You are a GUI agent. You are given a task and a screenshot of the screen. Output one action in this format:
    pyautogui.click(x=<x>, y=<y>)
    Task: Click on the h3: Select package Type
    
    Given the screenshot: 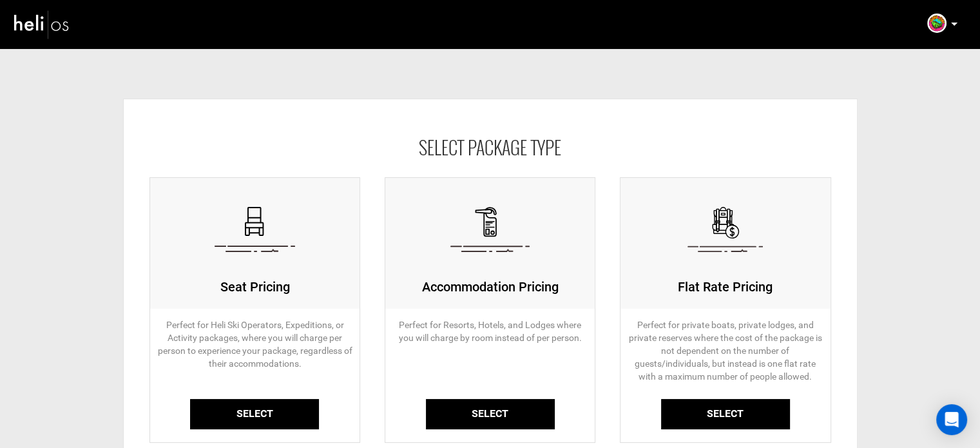 What is the action you would take?
    pyautogui.click(x=490, y=147)
    